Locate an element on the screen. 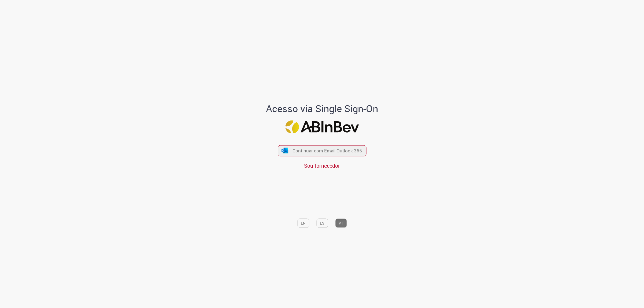 The height and width of the screenshot is (308, 644). img: ícone Azure/Microsoft 360 is located at coordinates (285, 151).